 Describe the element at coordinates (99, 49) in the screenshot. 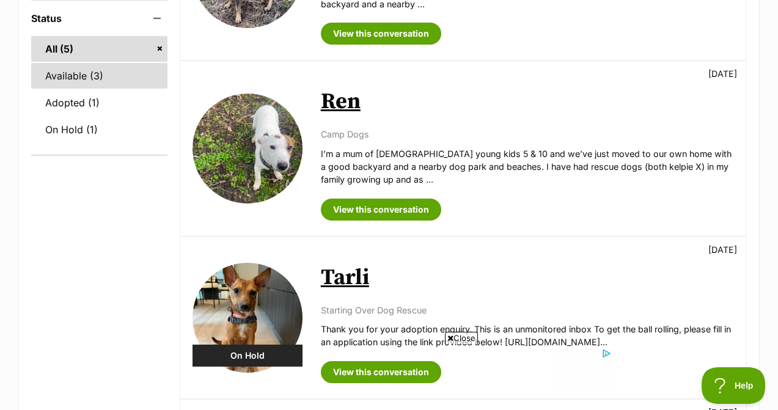

I see `a: All (5)` at that location.